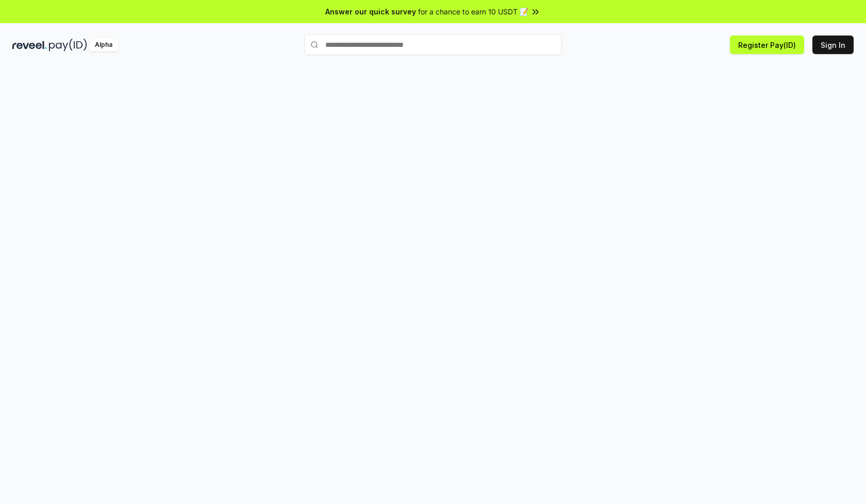 This screenshot has height=504, width=866. I want to click on span: for a chance to earn 10 USDT 📝, so click(473, 11).